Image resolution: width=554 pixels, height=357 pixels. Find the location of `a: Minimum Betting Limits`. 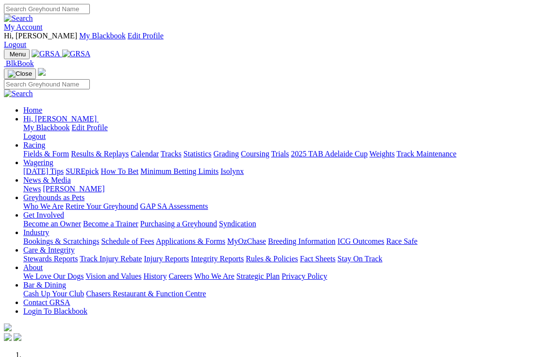

a: Minimum Betting Limits is located at coordinates (179, 171).